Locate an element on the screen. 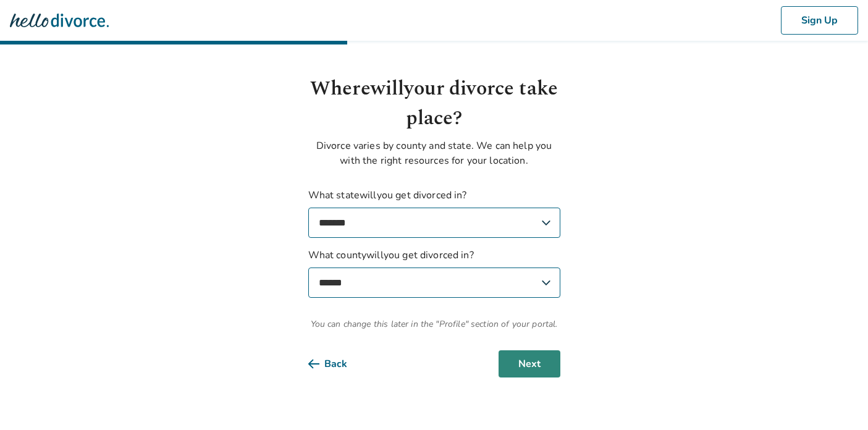 The image size is (868, 430). label: What county will you get divorced in? is located at coordinates (434, 273).